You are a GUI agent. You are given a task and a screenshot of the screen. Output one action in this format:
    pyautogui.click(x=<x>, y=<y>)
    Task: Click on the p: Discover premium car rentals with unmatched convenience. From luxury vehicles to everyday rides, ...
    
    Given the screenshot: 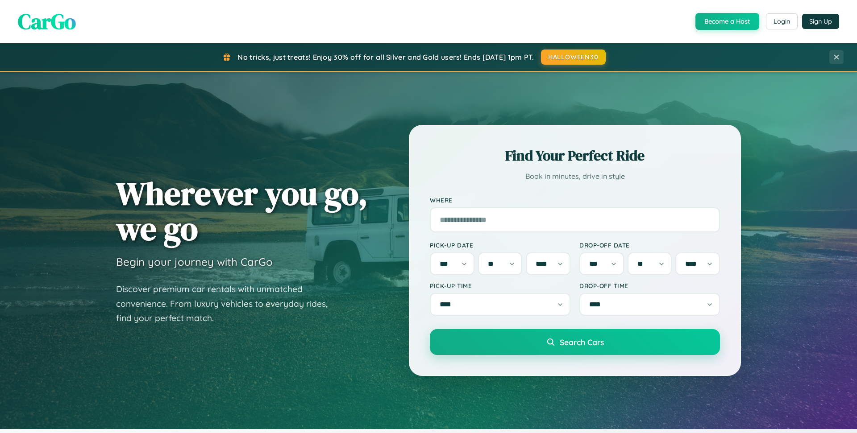 What is the action you would take?
    pyautogui.click(x=228, y=304)
    